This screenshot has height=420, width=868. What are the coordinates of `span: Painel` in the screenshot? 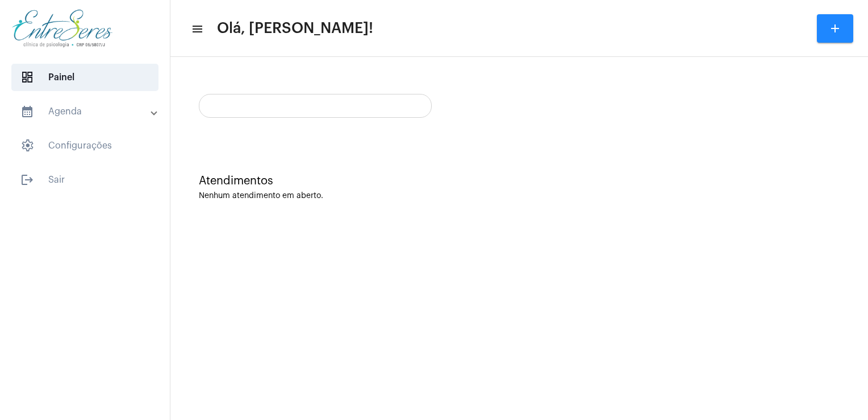 It's located at (84, 77).